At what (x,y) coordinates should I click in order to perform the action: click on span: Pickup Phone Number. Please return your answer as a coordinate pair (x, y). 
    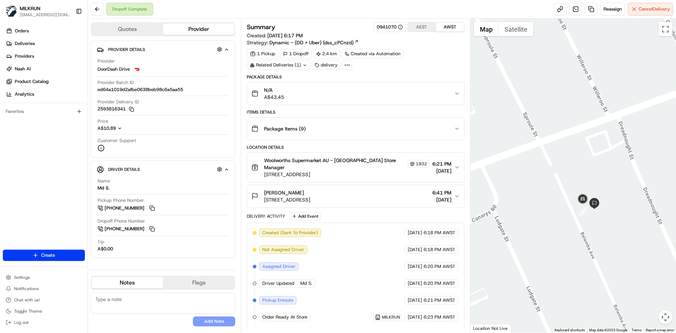
    Looking at the image, I should click on (121, 201).